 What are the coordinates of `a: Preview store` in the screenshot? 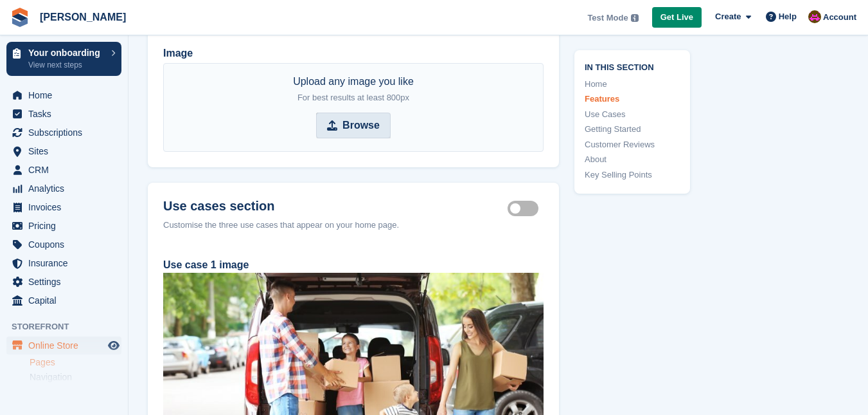 It's located at (114, 345).